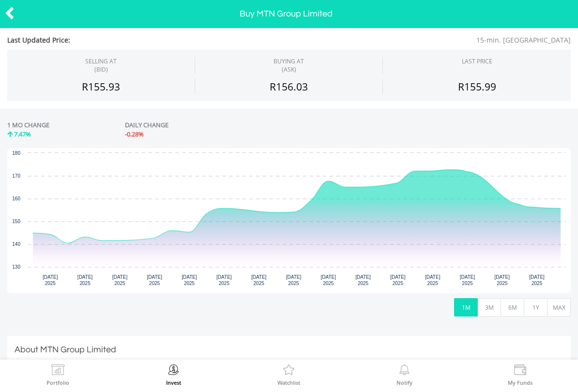 The width and height of the screenshot is (578, 392). I want to click on img: View Notifications, so click(404, 371).